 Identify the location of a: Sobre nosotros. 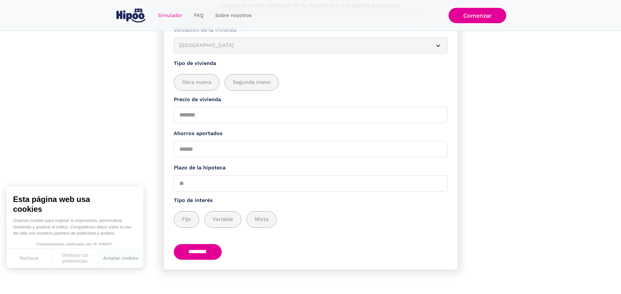
(233, 15).